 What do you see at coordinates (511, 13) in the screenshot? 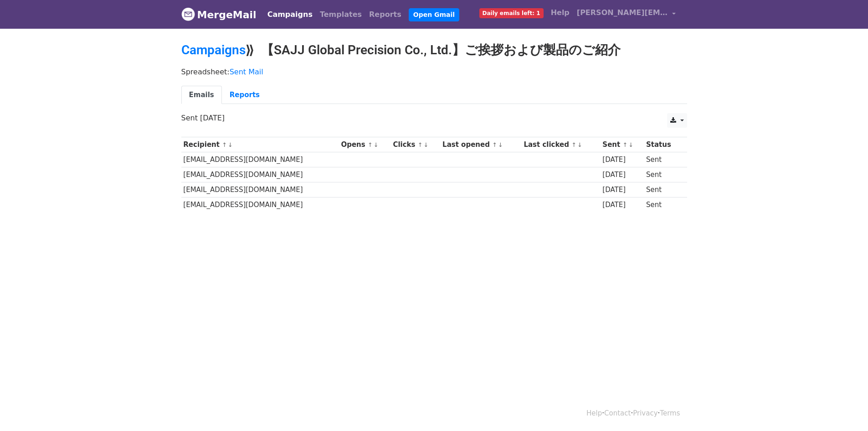
I see `a: Daily emails left: 1` at bounding box center [511, 13].